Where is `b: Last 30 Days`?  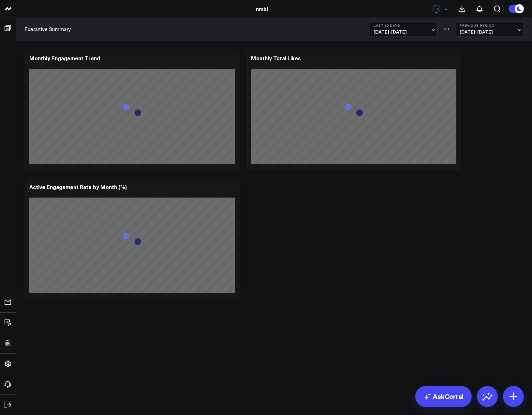 b: Last 30 Days is located at coordinates (404, 25).